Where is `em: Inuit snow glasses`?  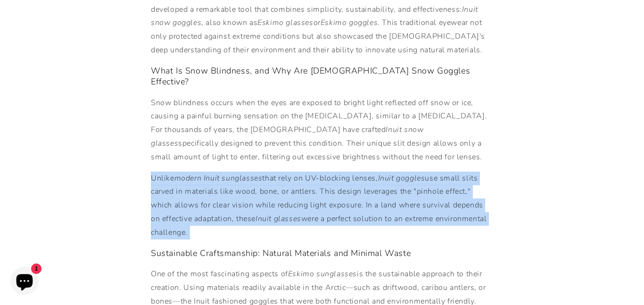 em: Inuit snow glasses is located at coordinates (287, 136).